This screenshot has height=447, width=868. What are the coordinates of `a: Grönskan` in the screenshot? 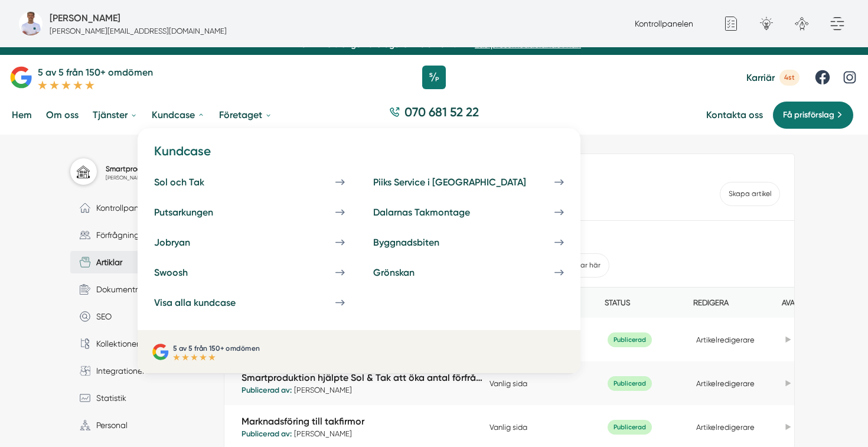 It's located at (468, 272).